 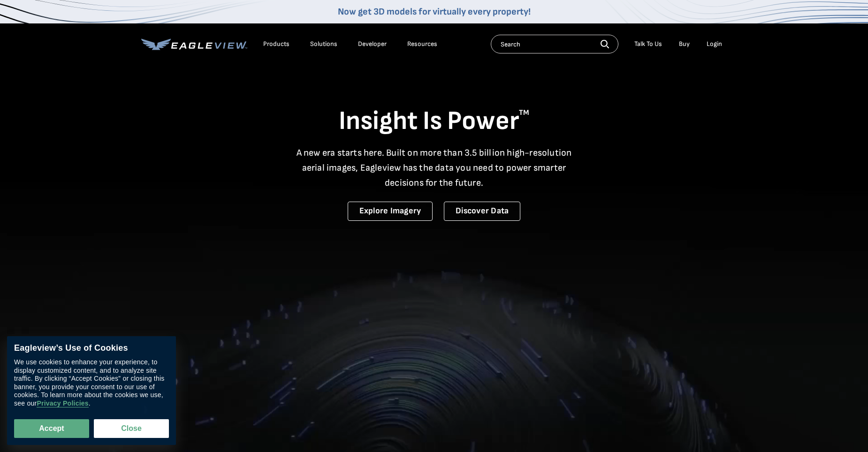 What do you see at coordinates (434, 122) in the screenshot?
I see `h1: Insight Is Power` at bounding box center [434, 122].